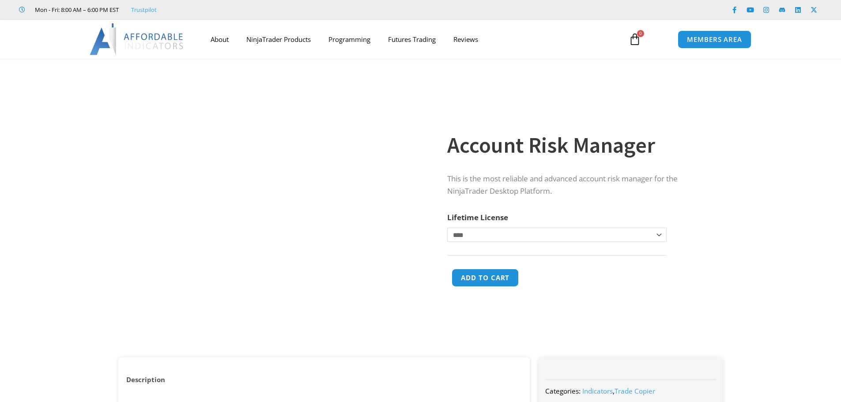 This screenshot has height=402, width=841. I want to click on a: Indicators, so click(597, 391).